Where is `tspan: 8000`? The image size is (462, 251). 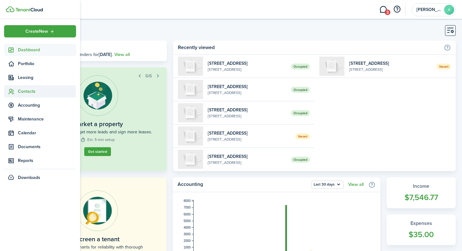 tspan: 8000 is located at coordinates (187, 200).